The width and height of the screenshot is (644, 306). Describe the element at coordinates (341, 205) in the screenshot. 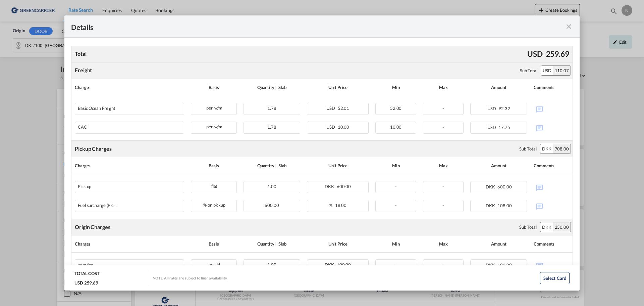

I see `span: 18.00` at that location.